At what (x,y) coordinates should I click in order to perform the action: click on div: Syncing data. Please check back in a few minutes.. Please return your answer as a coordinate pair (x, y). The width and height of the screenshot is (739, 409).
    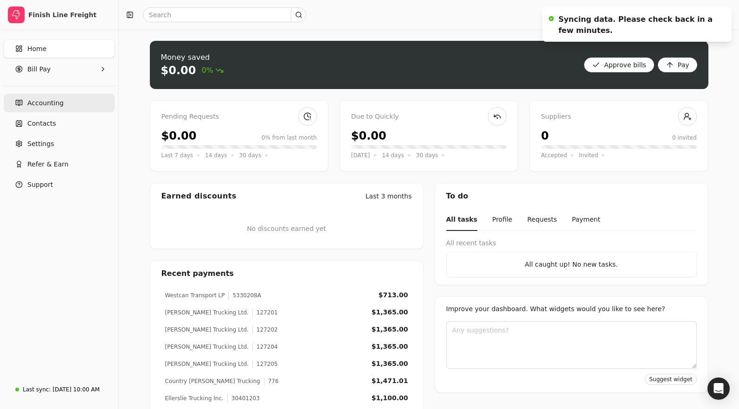
    Looking at the image, I should click on (636, 25).